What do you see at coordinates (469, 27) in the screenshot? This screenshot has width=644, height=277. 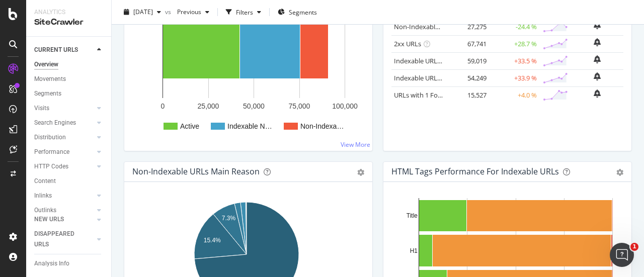 I see `td: 27,275` at bounding box center [469, 27].